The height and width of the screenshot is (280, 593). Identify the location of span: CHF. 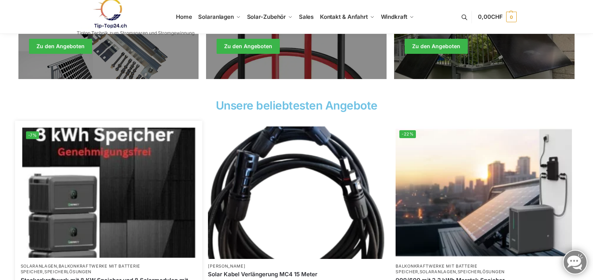
(497, 17).